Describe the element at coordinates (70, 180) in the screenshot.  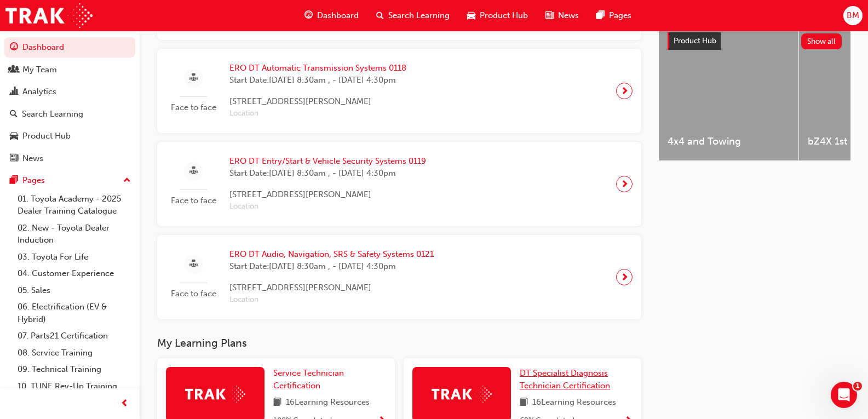
I see `button: Pages` at that location.